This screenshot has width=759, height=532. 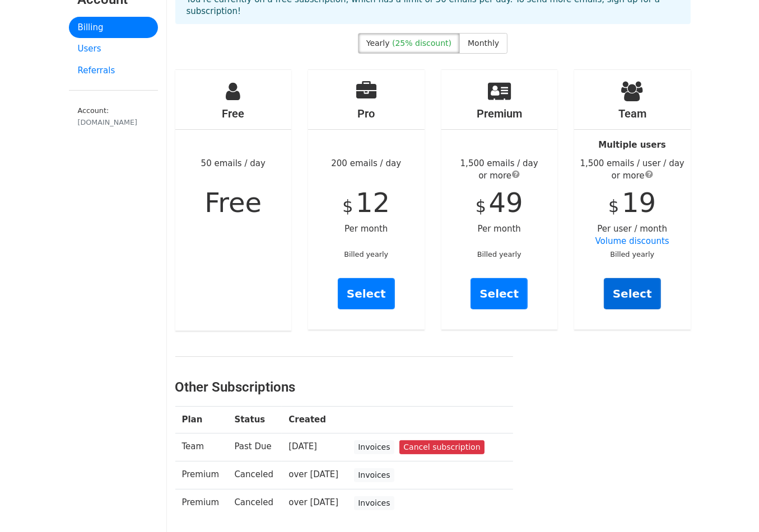 I want to click on div: 1,500 emails / user / day or more, so click(x=632, y=170).